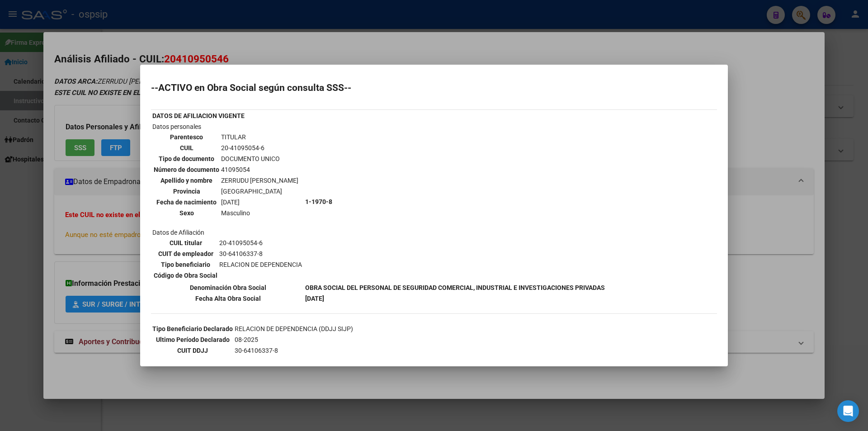 The image size is (868, 431). What do you see at coordinates (186, 264) in the screenshot?
I see `th: Tipo beneficiario` at bounding box center [186, 264].